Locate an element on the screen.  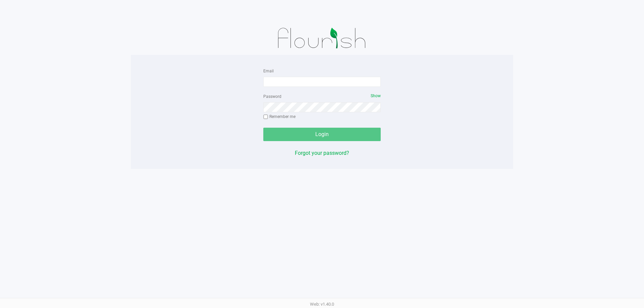
label: Password is located at coordinates (272, 97).